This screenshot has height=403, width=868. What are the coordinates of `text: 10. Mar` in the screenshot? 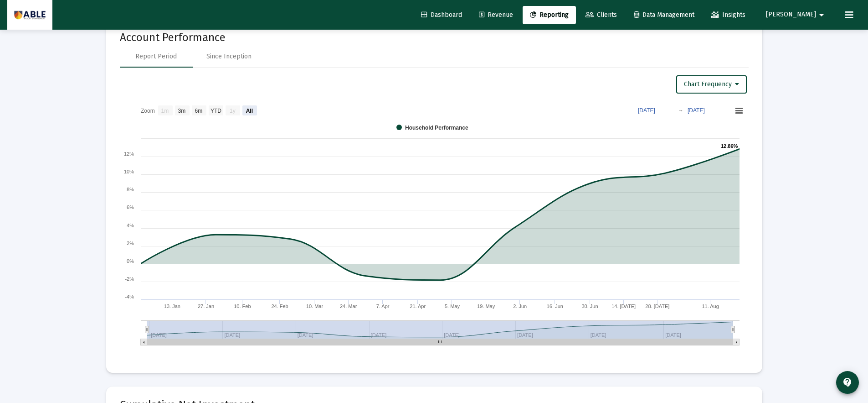 It's located at (315, 306).